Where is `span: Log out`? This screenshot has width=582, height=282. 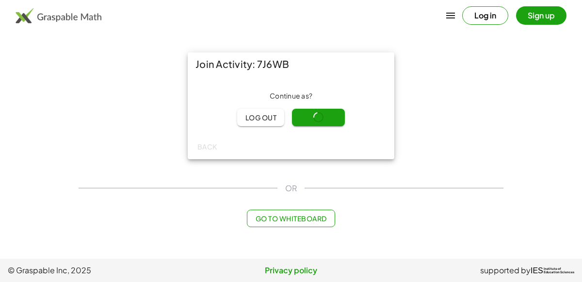
span: Log out is located at coordinates (260, 117).